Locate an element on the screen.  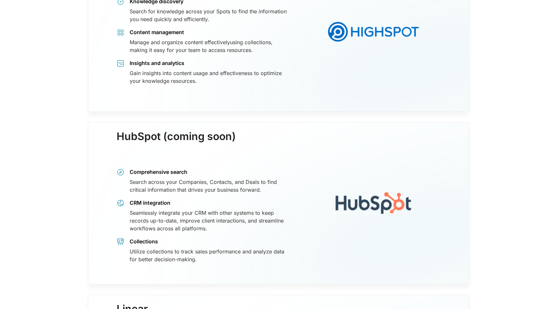
div: Search across your Companies, Contacts, and Deals to find critical information that drives your b... is located at coordinates (210, 186).